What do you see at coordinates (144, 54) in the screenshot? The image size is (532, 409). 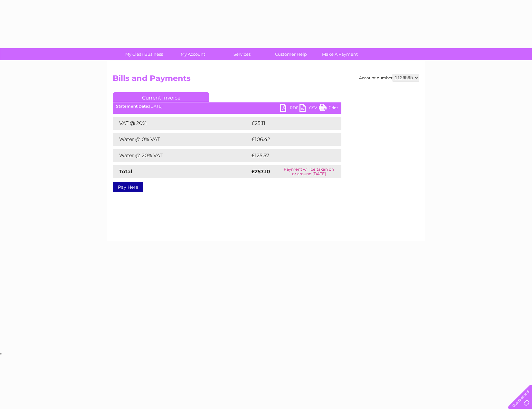 I see `a: My Clear Business` at bounding box center [144, 54].